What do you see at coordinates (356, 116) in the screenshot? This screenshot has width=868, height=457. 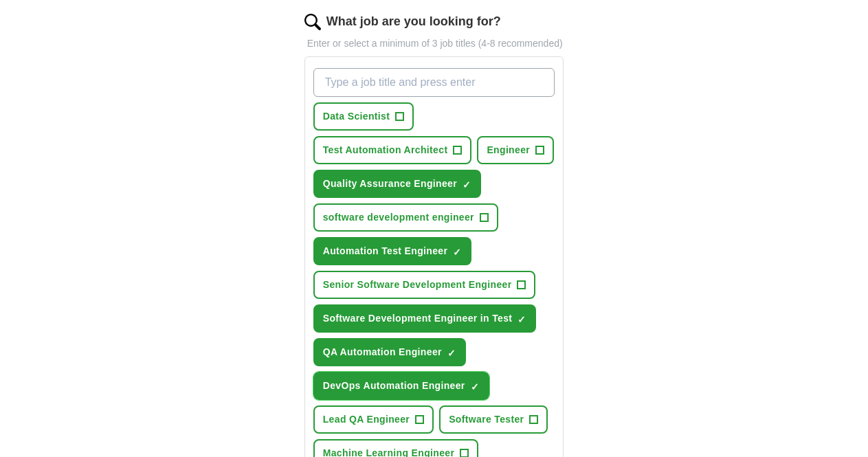 I see `span: Data Scientist` at bounding box center [356, 116].